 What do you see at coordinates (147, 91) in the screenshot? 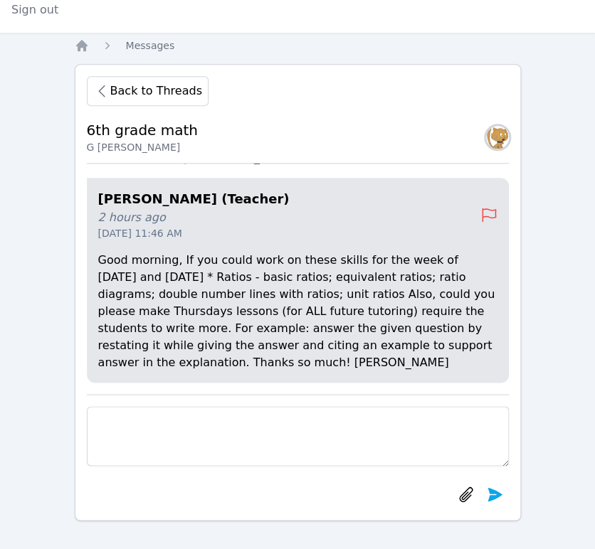
I see `button: Back to Threads` at bounding box center [147, 91].